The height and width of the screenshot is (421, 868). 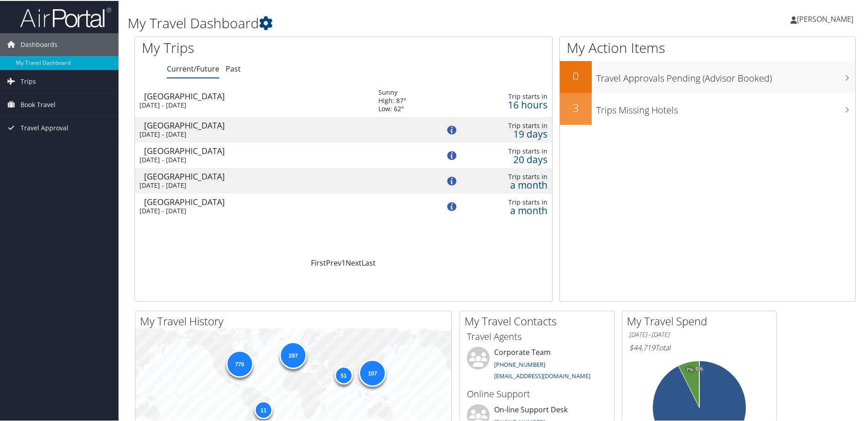 I want to click on h6: Total, so click(x=700, y=347).